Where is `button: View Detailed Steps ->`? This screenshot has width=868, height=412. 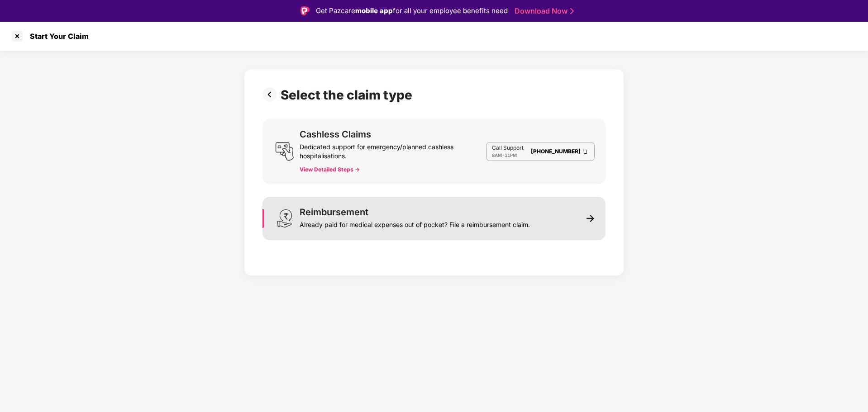
button: View Detailed Steps -> is located at coordinates (330, 170).